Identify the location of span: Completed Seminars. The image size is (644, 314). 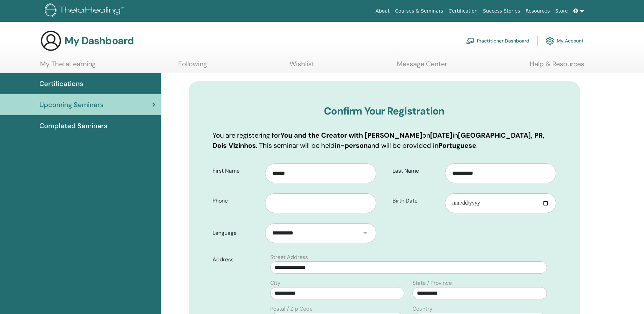
(74, 126).